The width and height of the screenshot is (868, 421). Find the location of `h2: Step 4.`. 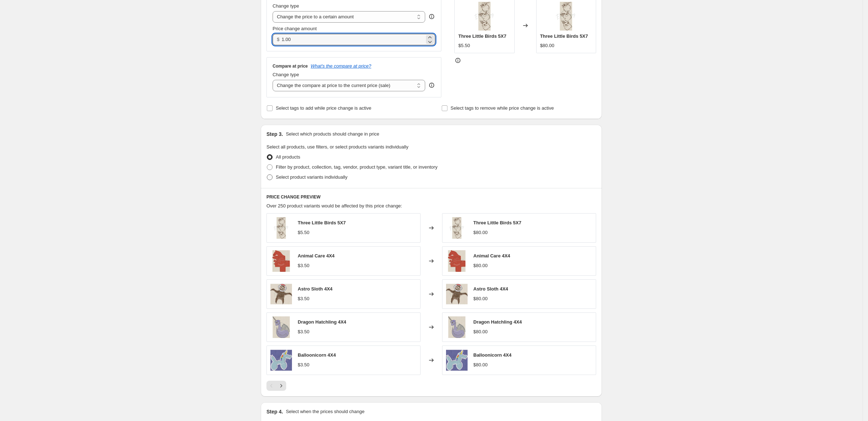

h2: Step 4. is located at coordinates (275, 412).